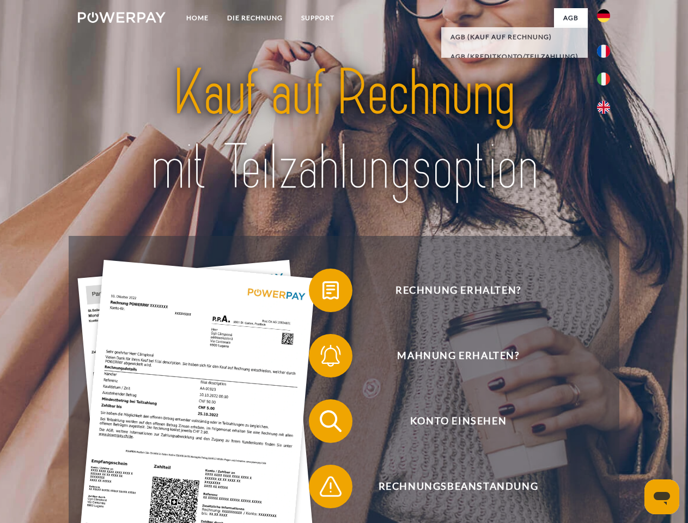  What do you see at coordinates (458, 421) in the screenshot?
I see `span: Konto einsehen` at bounding box center [458, 421].